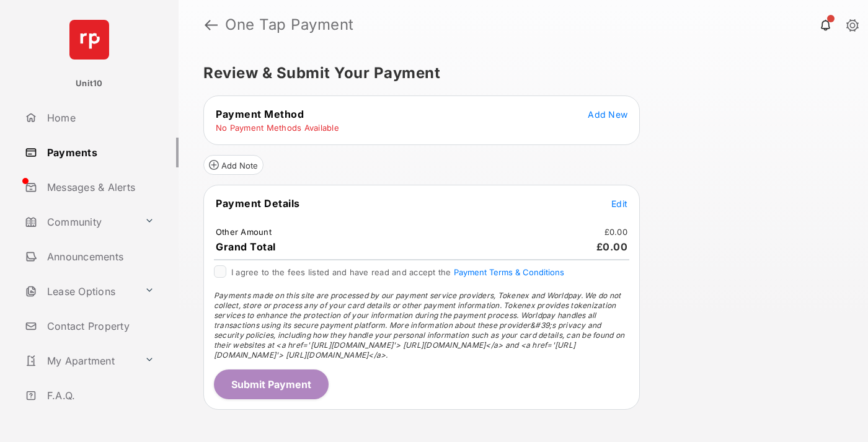 The image size is (868, 442). I want to click on a: Community, so click(79, 222).